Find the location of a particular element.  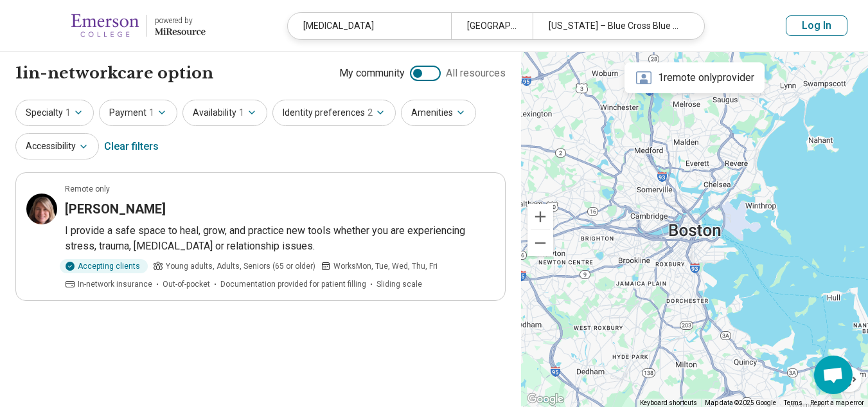

div: 1 remote only provider is located at coordinates (695, 78).